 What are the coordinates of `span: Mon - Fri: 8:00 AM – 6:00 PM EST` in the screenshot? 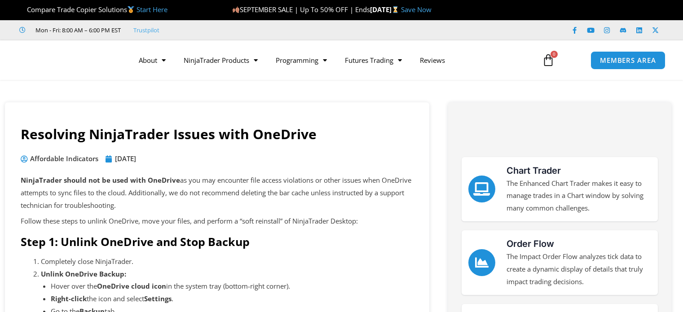 It's located at (77, 30).